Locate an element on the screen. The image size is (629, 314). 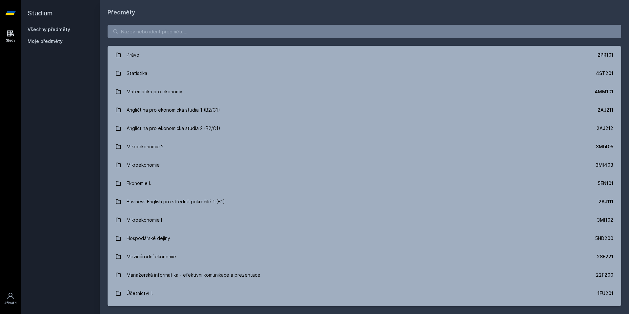
a: Právo 2PR101 is located at coordinates (364, 55).